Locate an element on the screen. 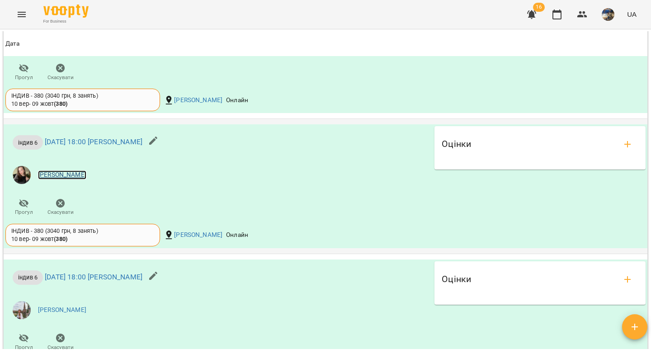 The image size is (651, 354). img: Voopty Logo is located at coordinates (66, 11).